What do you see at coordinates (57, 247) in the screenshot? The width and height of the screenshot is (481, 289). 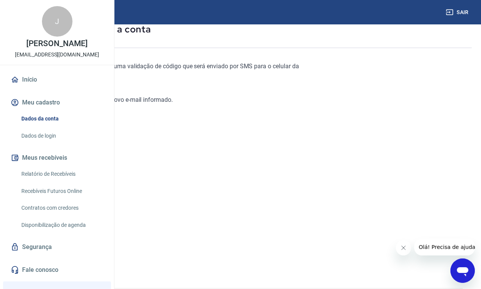 I see `a: Segurança` at bounding box center [57, 247].